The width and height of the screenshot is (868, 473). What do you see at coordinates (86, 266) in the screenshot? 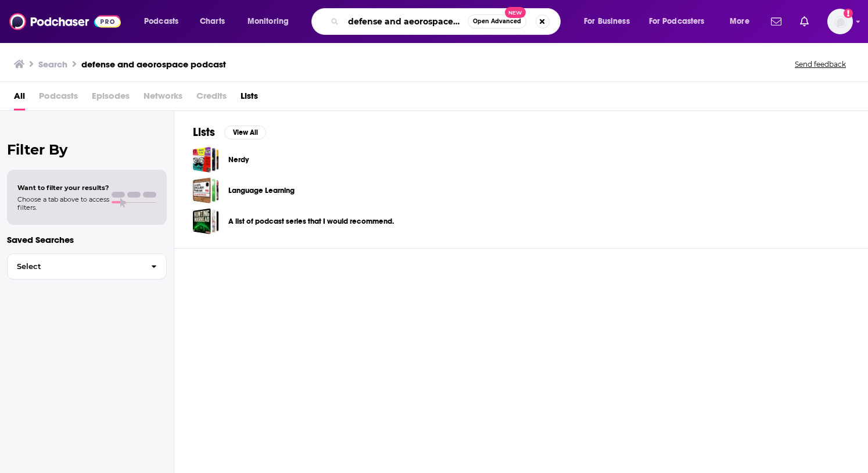
I see `button: Select` at bounding box center [86, 266].